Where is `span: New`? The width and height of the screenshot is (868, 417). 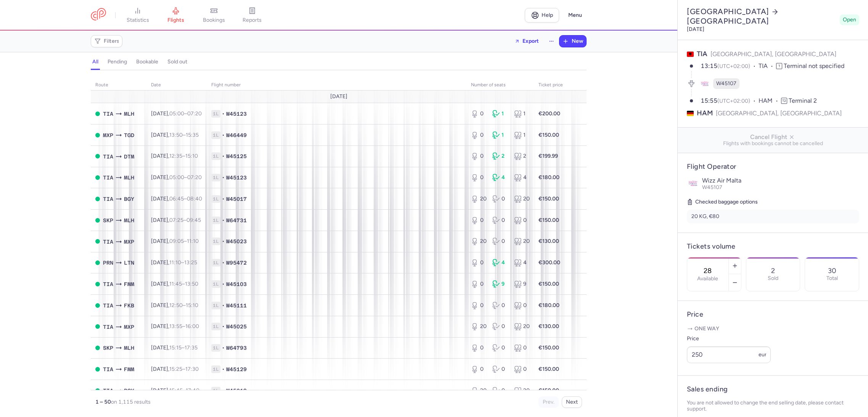
span: New is located at coordinates (578, 41).